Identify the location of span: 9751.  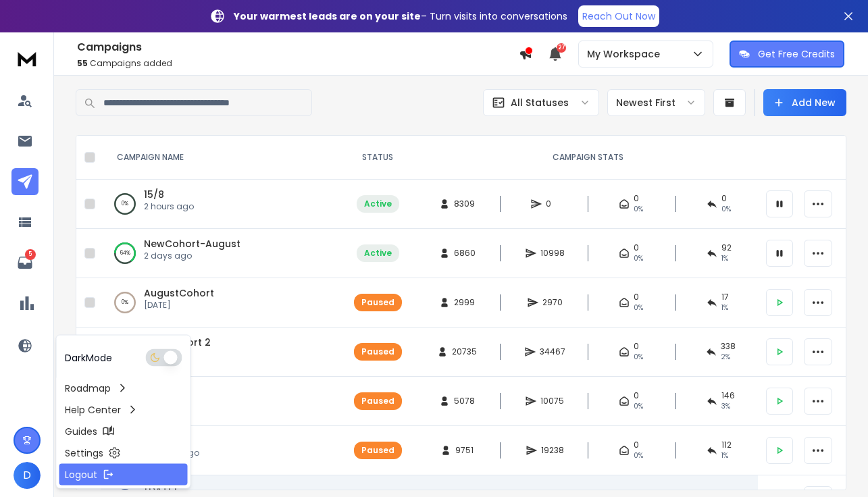
(464, 451).